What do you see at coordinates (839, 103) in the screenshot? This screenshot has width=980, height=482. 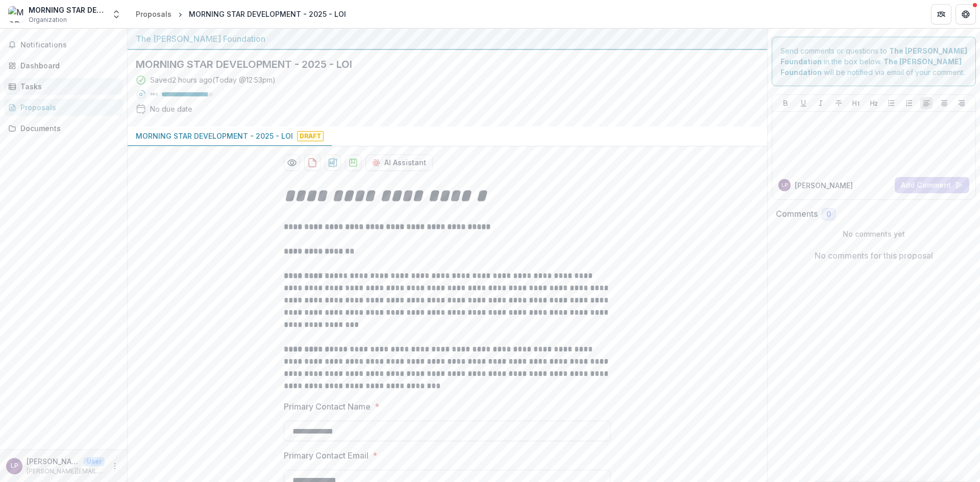 I see `button: Strike` at bounding box center [839, 103].